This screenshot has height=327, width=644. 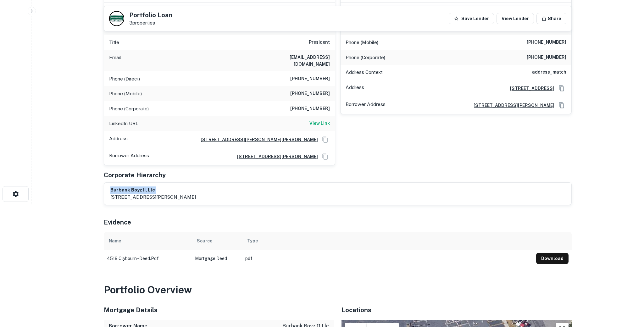 I want to click on h6: View Link, so click(x=320, y=123).